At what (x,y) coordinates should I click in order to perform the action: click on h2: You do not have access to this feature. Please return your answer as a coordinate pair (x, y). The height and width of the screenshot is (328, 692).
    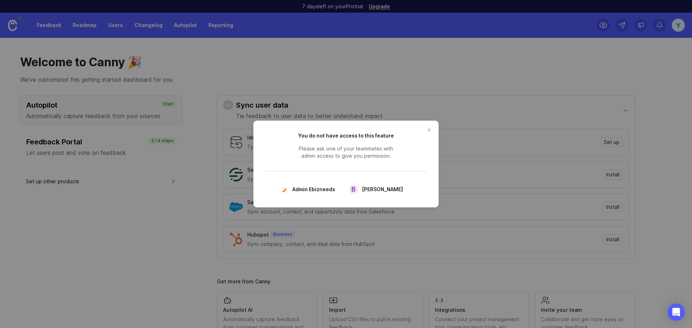
    Looking at the image, I should click on (346, 136).